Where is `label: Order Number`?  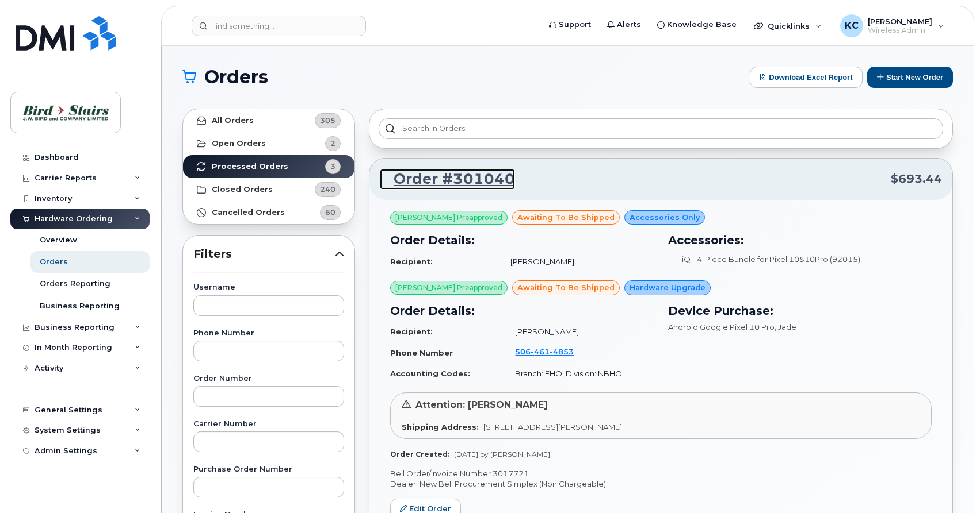 label: Order Number is located at coordinates (269, 379).